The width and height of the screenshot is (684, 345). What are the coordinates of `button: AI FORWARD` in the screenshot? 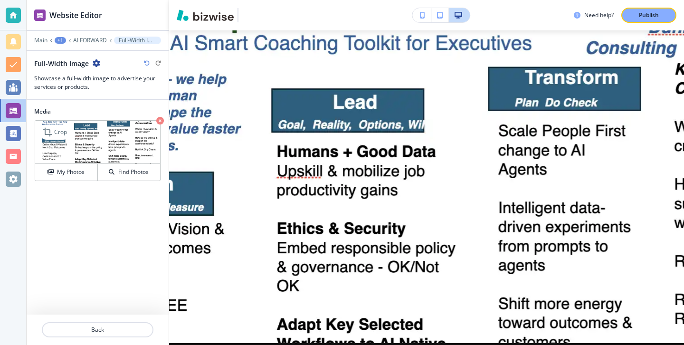 It's located at (90, 40).